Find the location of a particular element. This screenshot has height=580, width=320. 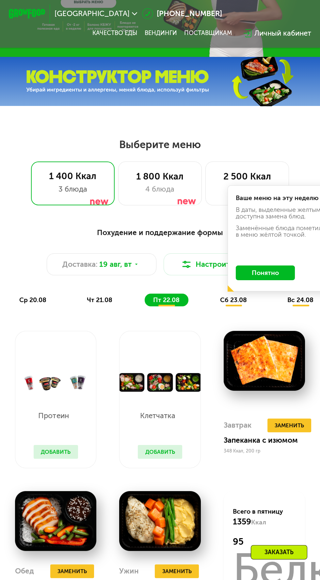

span: ср 20.08 is located at coordinates (33, 300).